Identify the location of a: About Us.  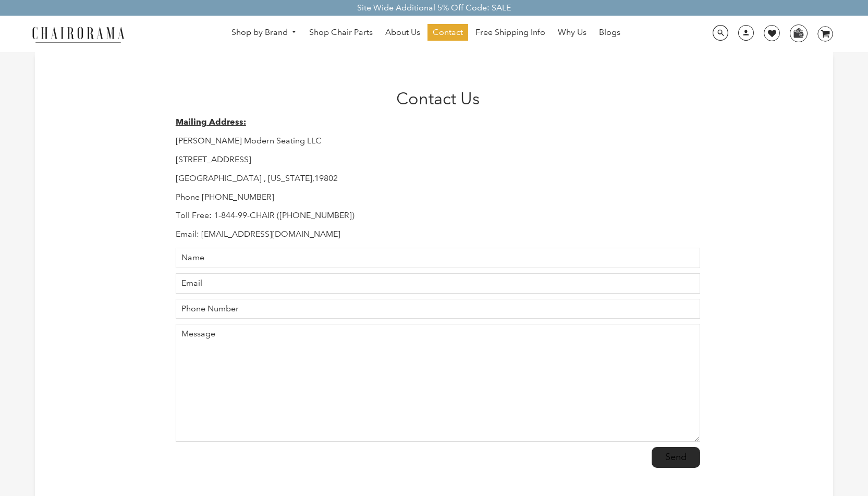
(402, 32).